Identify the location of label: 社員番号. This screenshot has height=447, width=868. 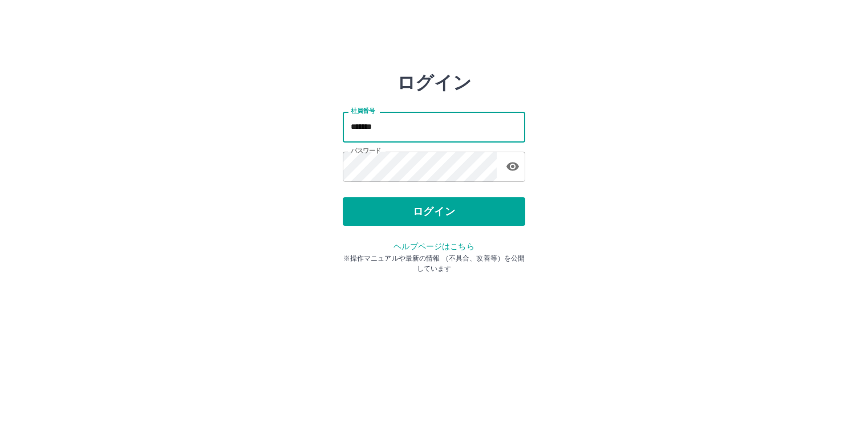
(363, 110).